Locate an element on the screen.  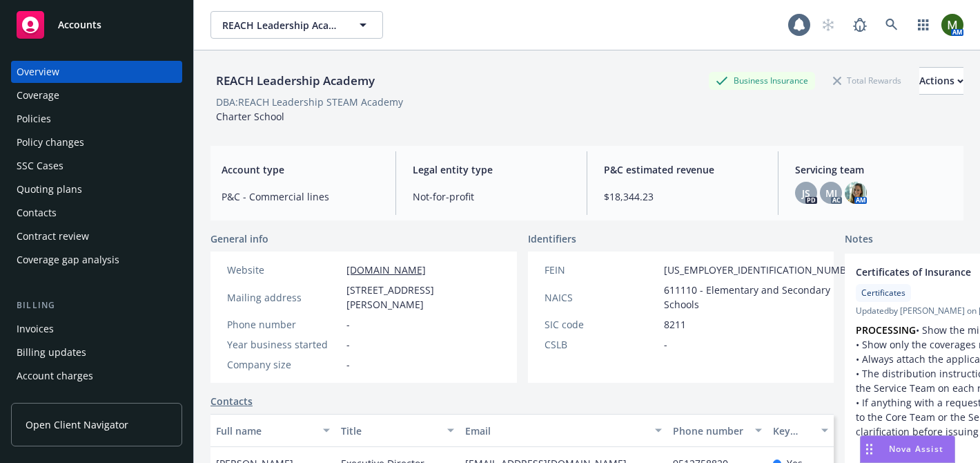
div: Business Insurance is located at coordinates (762, 80).